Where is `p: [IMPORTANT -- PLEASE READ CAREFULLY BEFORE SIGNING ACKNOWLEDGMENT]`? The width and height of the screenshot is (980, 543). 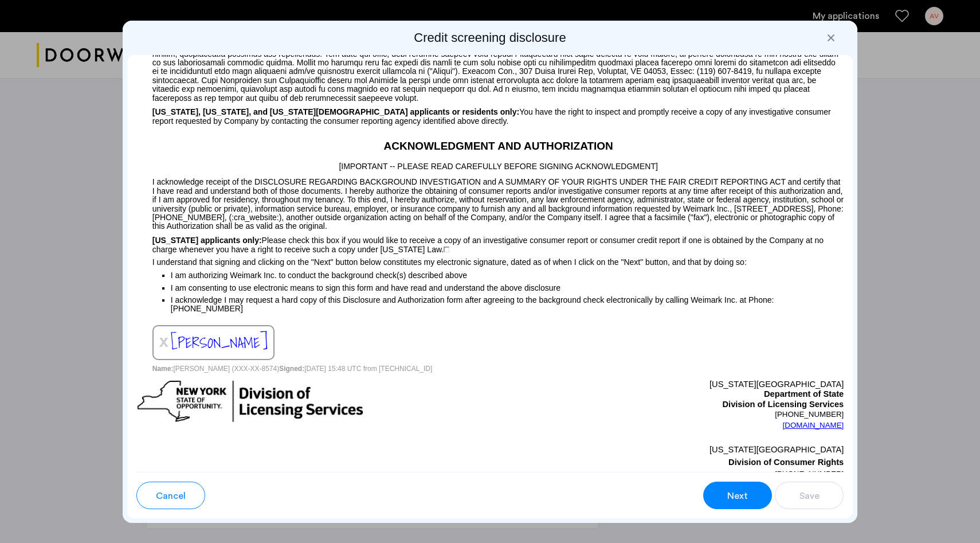 p: [IMPORTANT -- PLEASE READ CAREFULLY BEFORE SIGNING ACKNOWLEDGMENT] is located at coordinates (490, 163).